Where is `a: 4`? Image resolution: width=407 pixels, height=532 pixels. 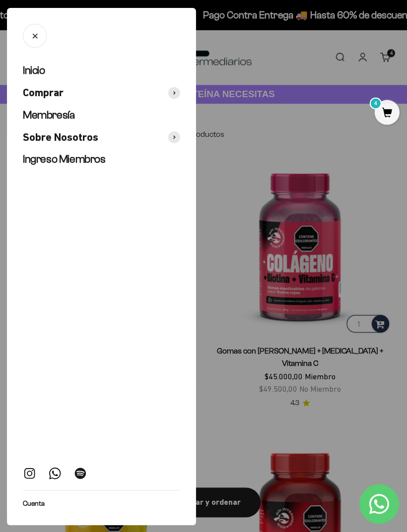
a: 4 is located at coordinates (387, 113).